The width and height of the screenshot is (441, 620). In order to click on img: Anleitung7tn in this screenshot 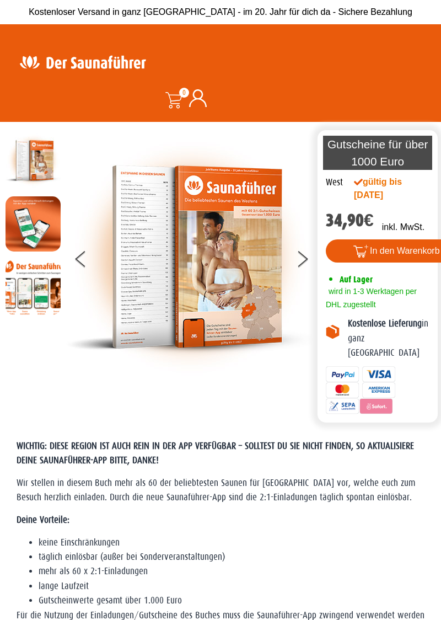, I will do `click(33, 287)`.